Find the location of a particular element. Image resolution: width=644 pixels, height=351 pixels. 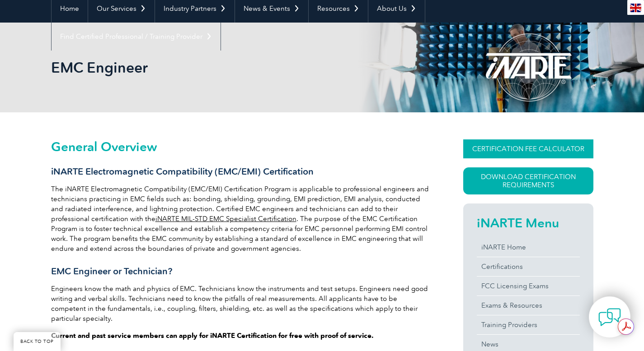

h2: General Overview is located at coordinates (241, 147).